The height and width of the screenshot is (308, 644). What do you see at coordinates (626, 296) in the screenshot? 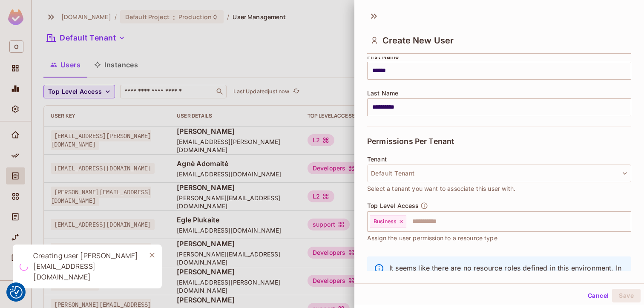
I see `button: Save` at bounding box center [626, 296].